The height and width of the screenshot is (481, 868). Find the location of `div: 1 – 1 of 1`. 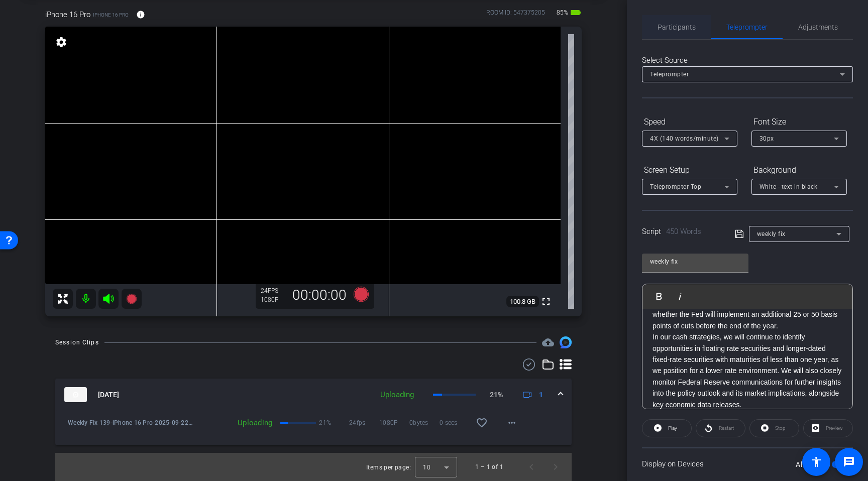

div: 1 – 1 of 1 is located at coordinates (489, 467).